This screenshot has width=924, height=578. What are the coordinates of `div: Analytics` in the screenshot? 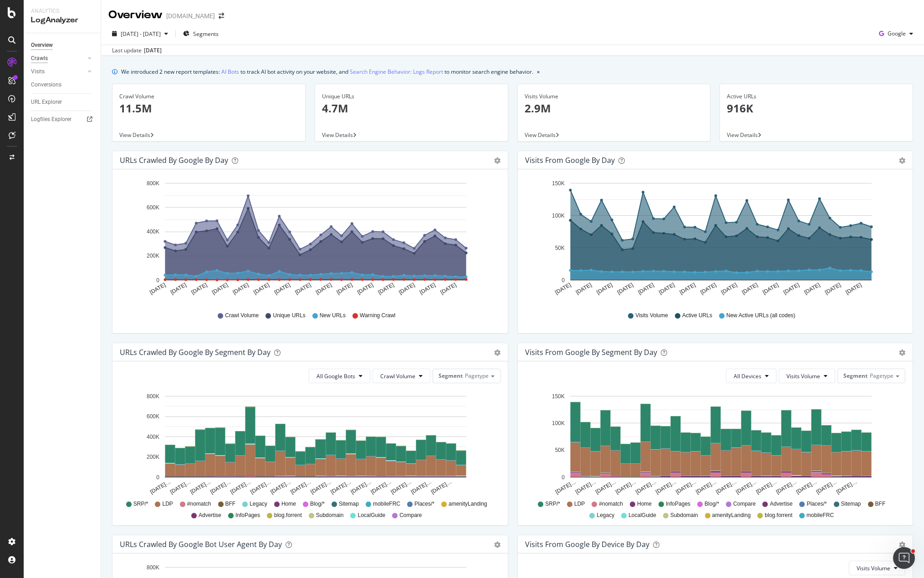 It's located at (62, 11).